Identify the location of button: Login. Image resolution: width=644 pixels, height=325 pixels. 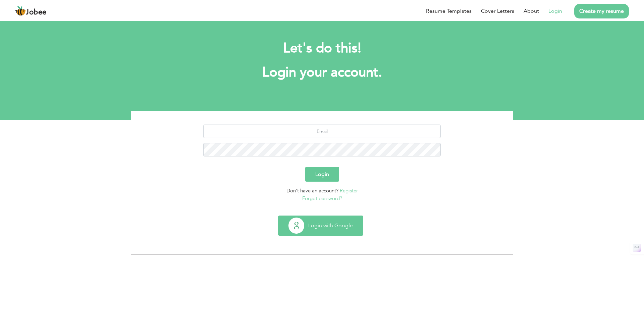
(322, 174).